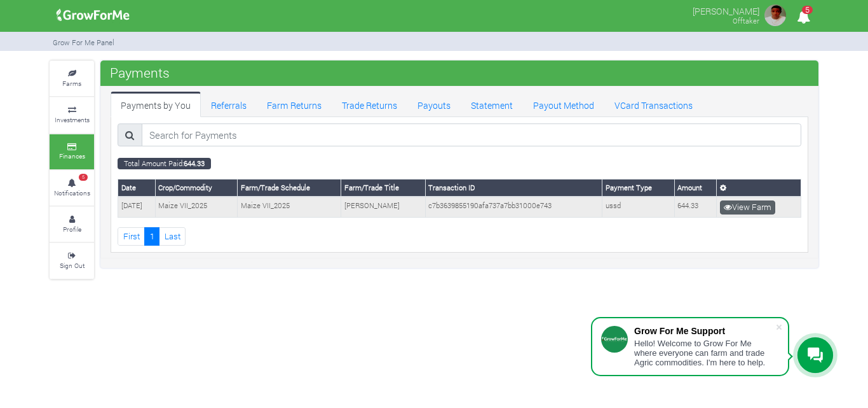 The width and height of the screenshot is (868, 408). I want to click on td: c7b3639855190afa737a7bb31000e743, so click(513, 207).